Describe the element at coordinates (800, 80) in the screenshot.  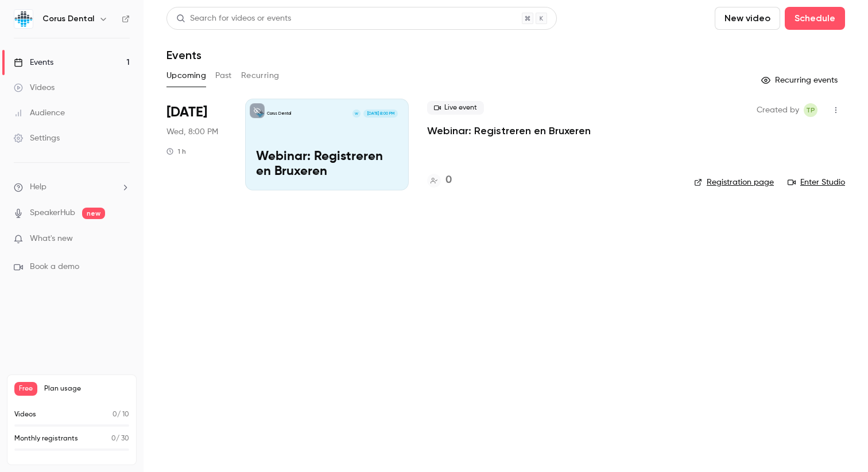
I see `button: Recurring events` at that location.